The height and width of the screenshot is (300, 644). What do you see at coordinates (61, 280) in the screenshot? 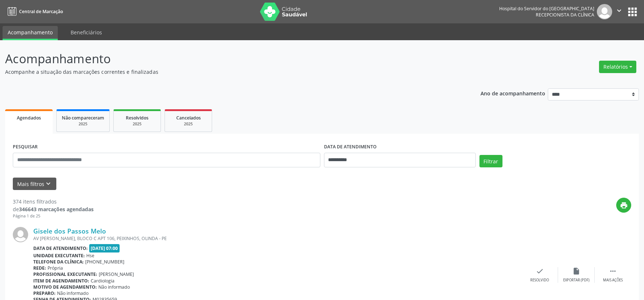
I see `b: Item de agendamento:` at bounding box center [61, 280].